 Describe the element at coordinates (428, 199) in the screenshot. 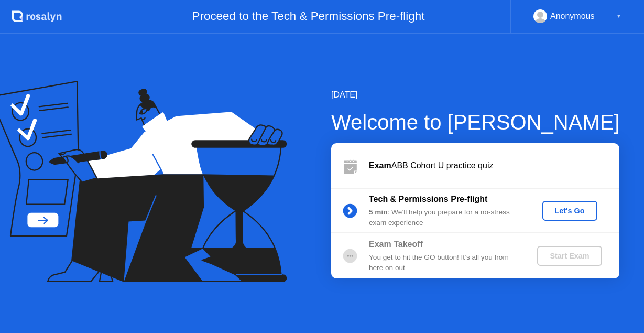

I see `b: Tech & Permissions Pre-flight` at that location.